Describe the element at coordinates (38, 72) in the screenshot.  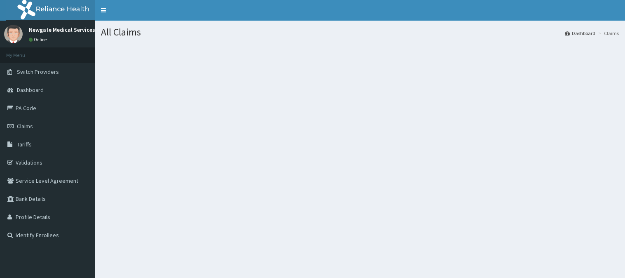
I see `span: Switch Providers` at that location.